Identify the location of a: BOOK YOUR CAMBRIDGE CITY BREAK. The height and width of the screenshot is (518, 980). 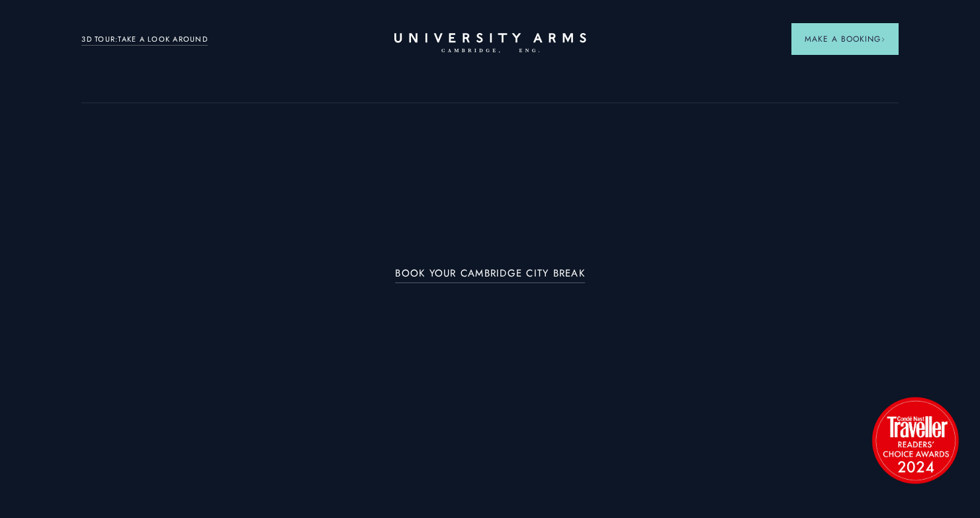
(490, 275).